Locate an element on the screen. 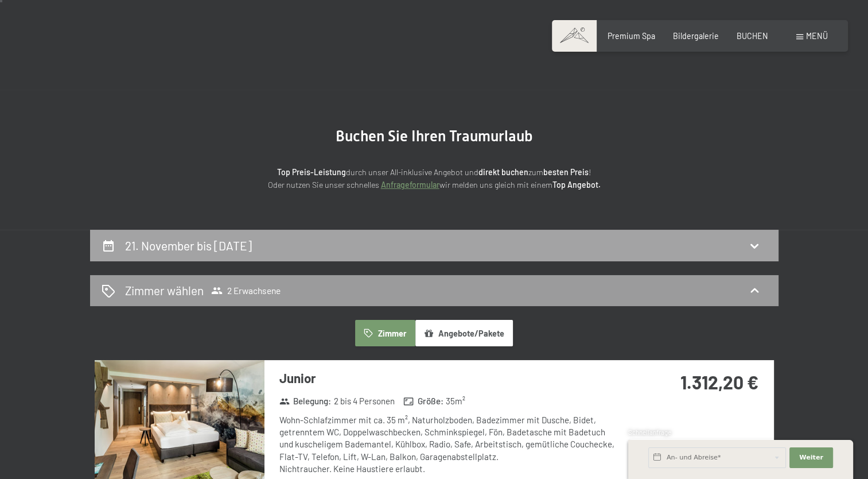  button: Weiter is located at coordinates (811, 458).